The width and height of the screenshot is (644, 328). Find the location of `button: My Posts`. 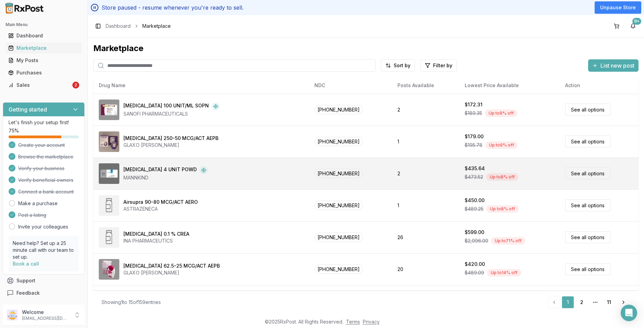

button: My Posts is located at coordinates (43, 61).